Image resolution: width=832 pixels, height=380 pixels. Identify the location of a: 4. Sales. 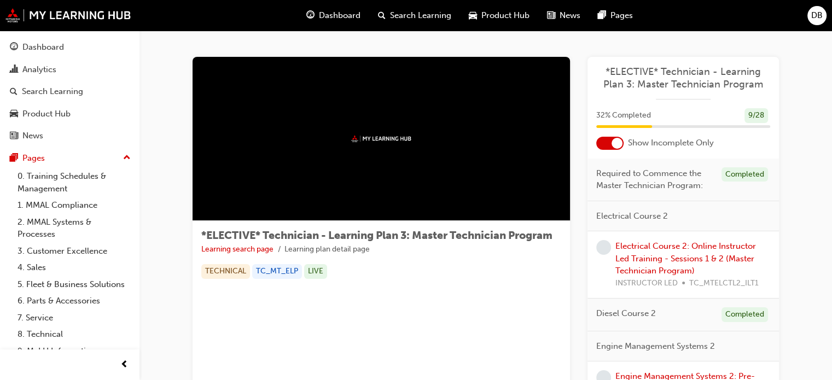
(74, 268).